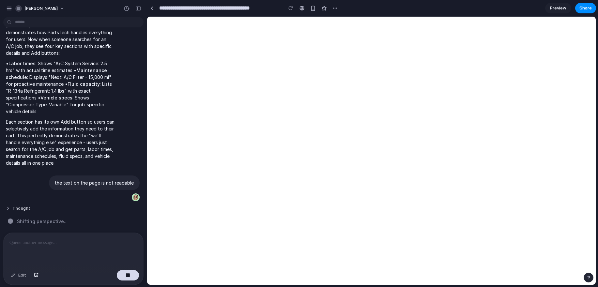 The image size is (598, 287). Describe the element at coordinates (586, 8) in the screenshot. I see `button: Share` at that location.